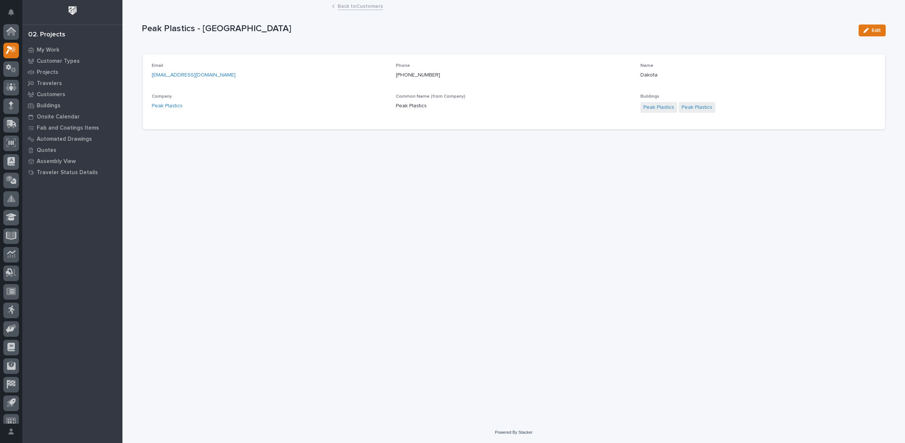 The image size is (905, 443). Describe the element at coordinates (72, 50) in the screenshot. I see `a: My Work` at that location.